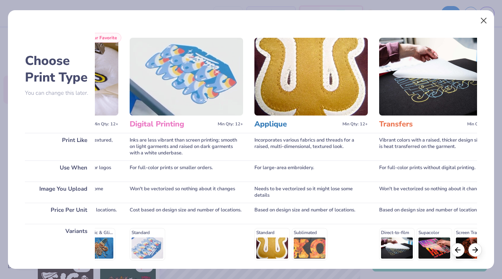 The image size is (502, 279). I want to click on div: Vibrant colors with a raised, thicker design since it is heat transferred on the garment., so click(436, 147).